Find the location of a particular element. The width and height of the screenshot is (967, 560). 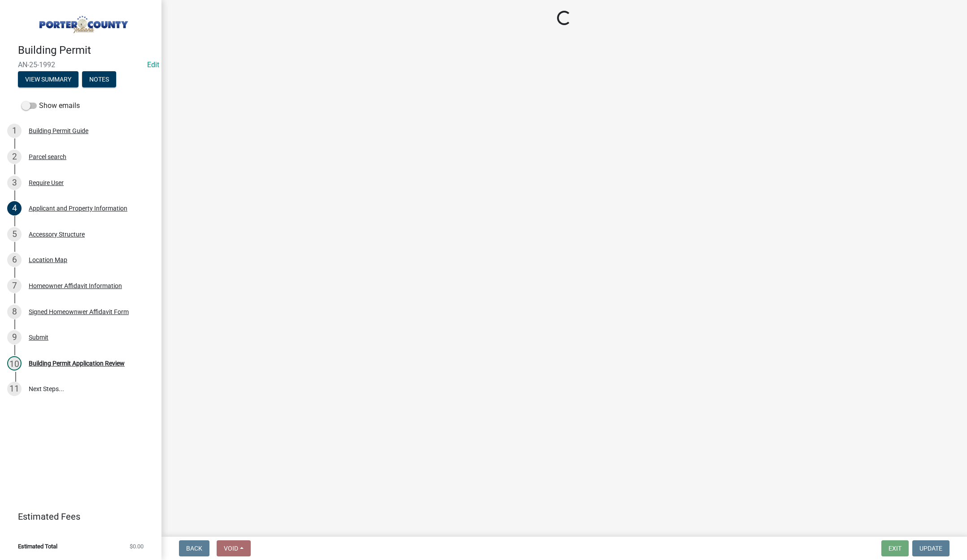

button: Exit is located at coordinates (895, 549).